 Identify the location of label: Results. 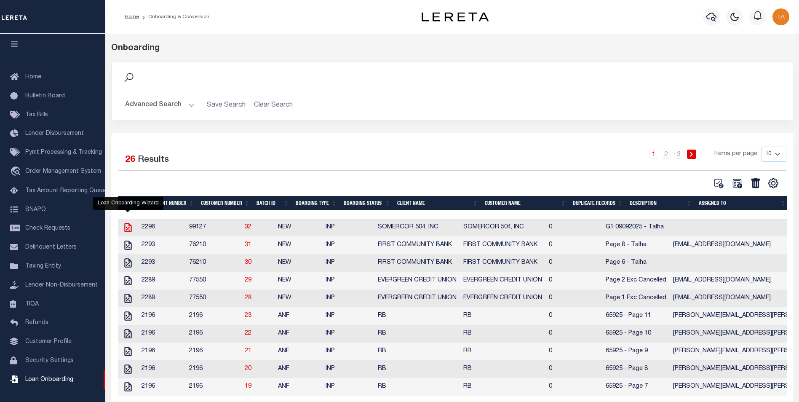
(153, 160).